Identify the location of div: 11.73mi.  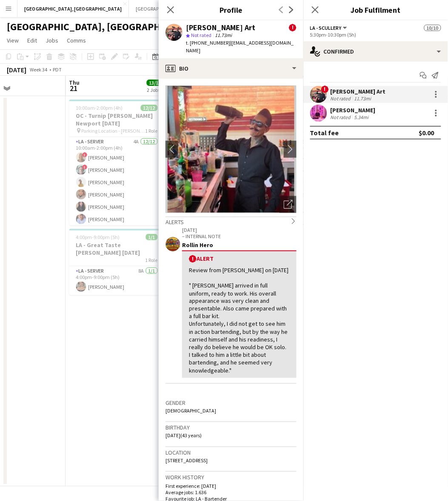
(363, 98).